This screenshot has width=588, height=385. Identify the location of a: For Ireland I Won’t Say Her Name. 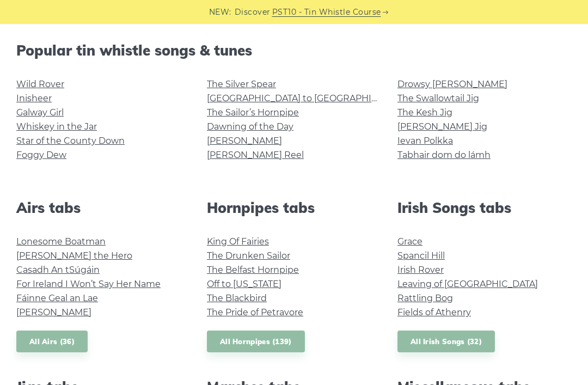
(88, 284).